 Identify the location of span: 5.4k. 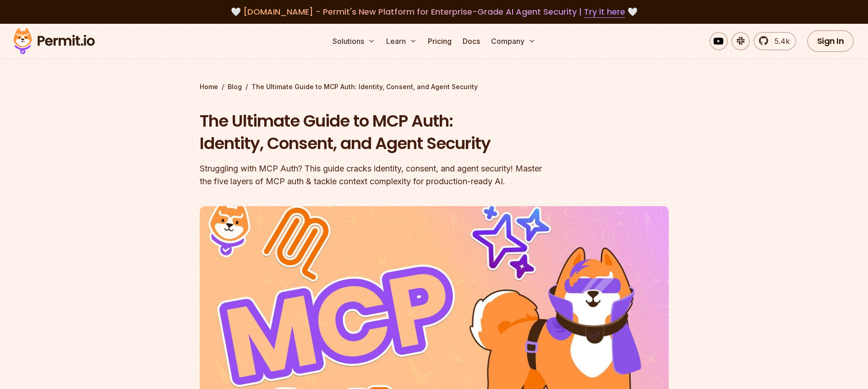
(779, 42).